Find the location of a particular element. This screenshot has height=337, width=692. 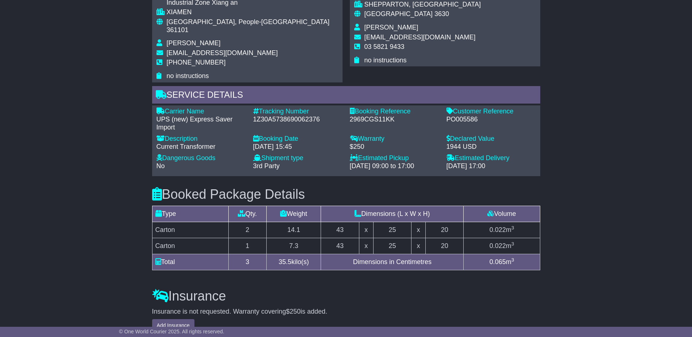

td: Total is located at coordinates (190, 262).